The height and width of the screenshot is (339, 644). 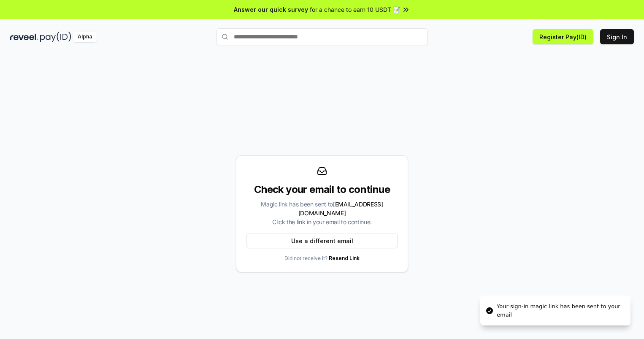 I want to click on div: Magic link has been sent to Click the link in your email to continue., so click(x=322, y=213).